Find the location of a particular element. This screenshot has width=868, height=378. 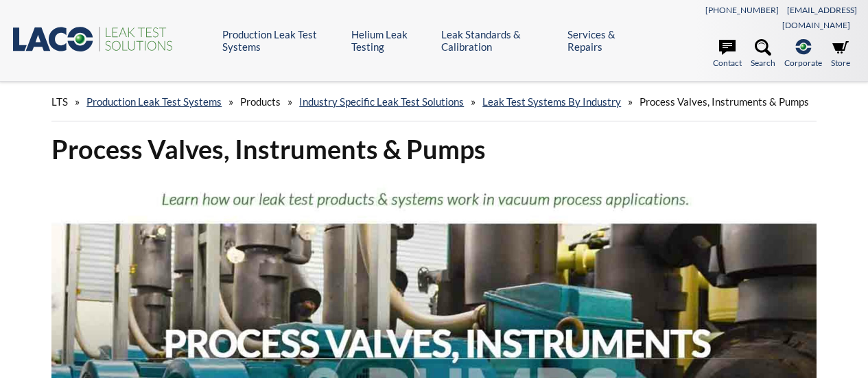

span: Products is located at coordinates (260, 102).